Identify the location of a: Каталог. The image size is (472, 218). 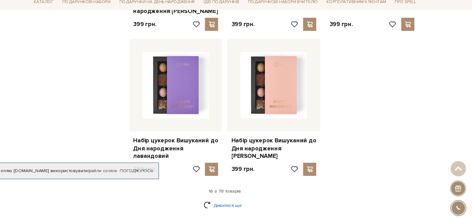
(65, 8).